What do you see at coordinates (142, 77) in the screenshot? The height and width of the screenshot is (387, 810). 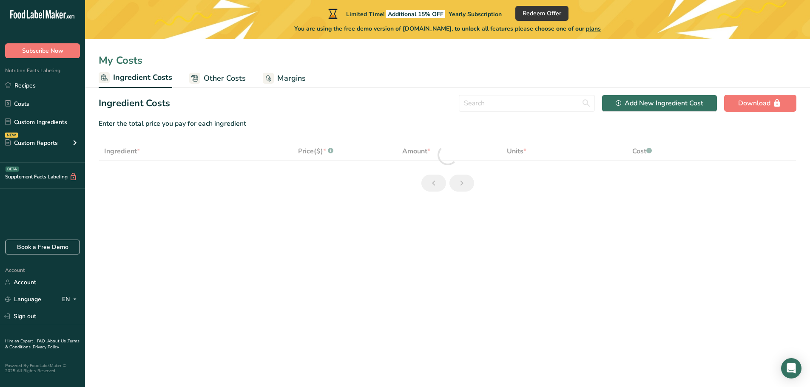 I see `span: Ingredient Costs` at bounding box center [142, 77].